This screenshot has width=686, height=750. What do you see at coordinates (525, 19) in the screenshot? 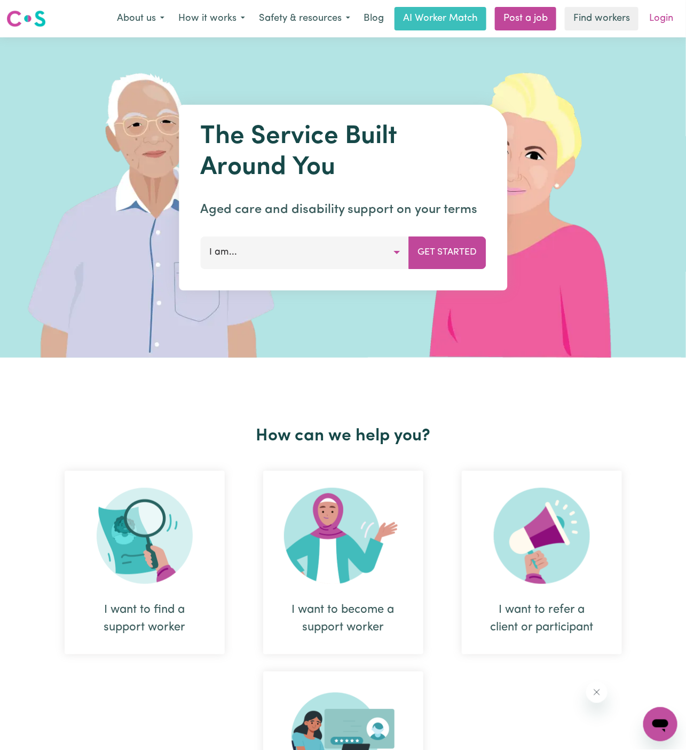
I see `a: Post a job` at bounding box center [525, 19].